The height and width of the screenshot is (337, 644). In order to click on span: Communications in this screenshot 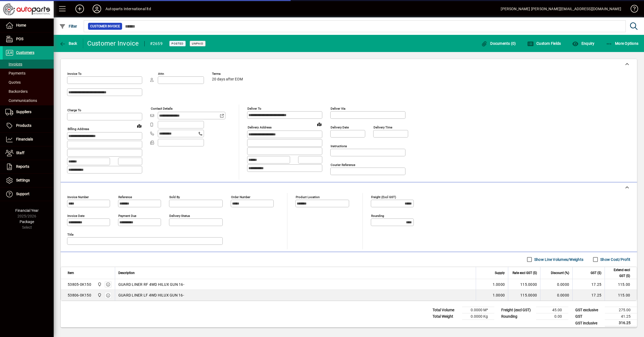, I will do `click(21, 100)`.